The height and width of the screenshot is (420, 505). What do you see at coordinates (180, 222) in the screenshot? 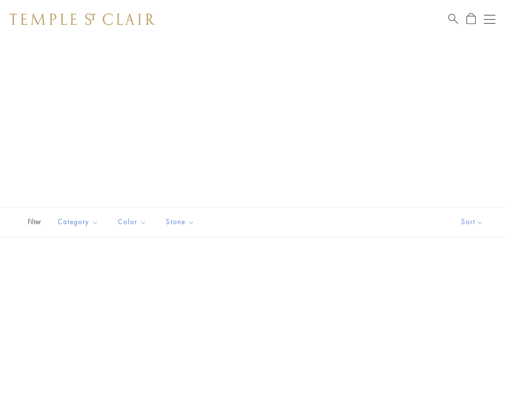
I see `button: Stone` at bounding box center [180, 222].